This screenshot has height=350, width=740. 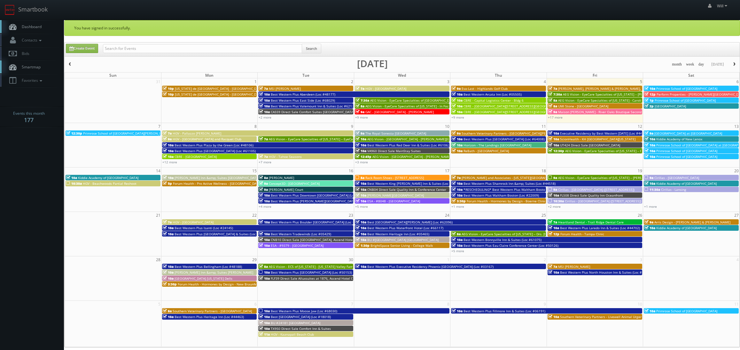 I want to click on span: Will, so click(x=723, y=6).